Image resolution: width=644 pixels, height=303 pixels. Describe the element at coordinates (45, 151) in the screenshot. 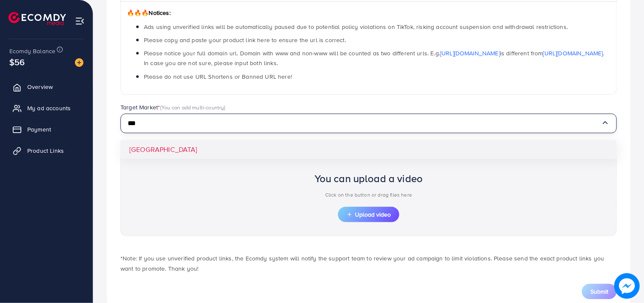

I see `span: Product Links` at that location.